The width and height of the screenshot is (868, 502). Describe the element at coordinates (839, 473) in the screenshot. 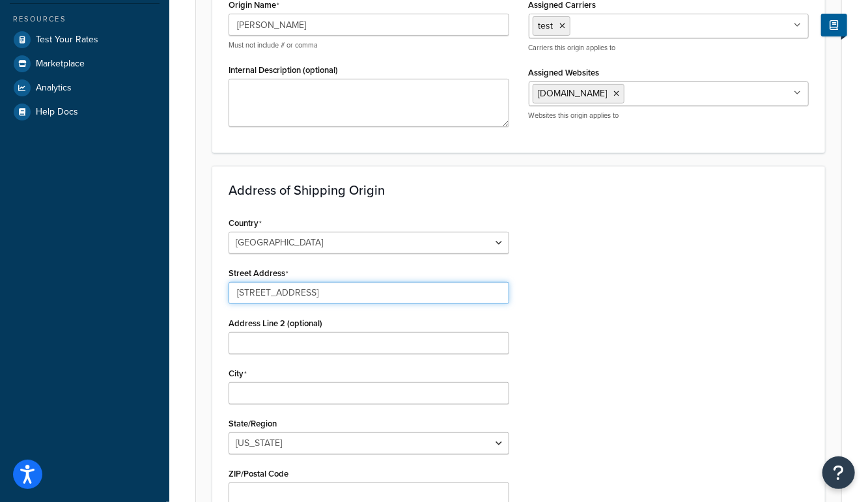

I see `button: Open Resource Center` at that location.